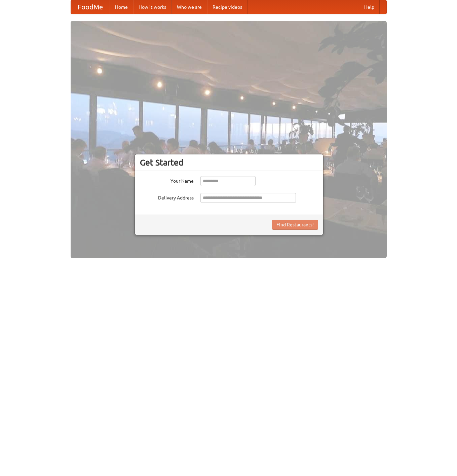 This screenshot has width=457, height=476. What do you see at coordinates (90, 7) in the screenshot?
I see `a: FoodMe` at bounding box center [90, 7].